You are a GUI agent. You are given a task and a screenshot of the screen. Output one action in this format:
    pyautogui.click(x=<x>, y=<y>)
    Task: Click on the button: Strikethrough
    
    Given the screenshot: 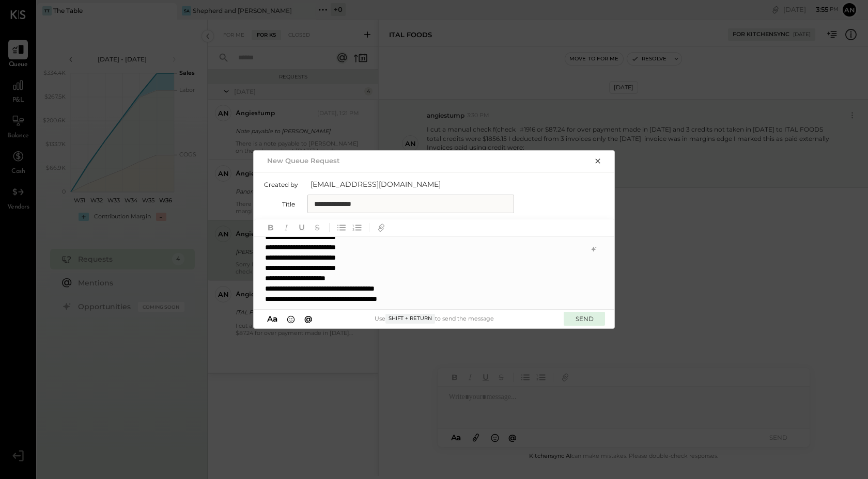 What is the action you would take?
    pyautogui.click(x=318, y=228)
    